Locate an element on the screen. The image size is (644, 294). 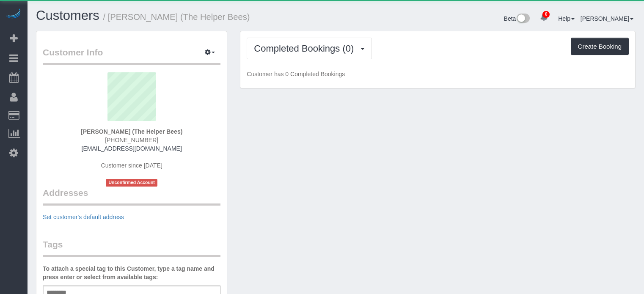
span: Unconfirmed Account is located at coordinates (132, 182).